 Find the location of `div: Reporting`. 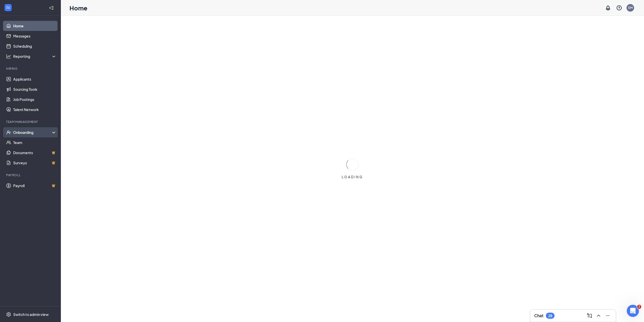

div: Reporting is located at coordinates (35, 56).